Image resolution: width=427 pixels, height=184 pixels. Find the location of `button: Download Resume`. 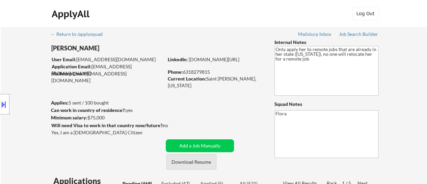

button: Download Resume is located at coordinates (191, 161).